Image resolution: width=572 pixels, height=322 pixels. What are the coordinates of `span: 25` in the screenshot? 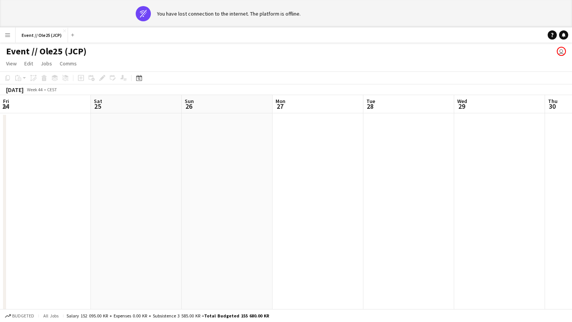 It's located at (97, 106).